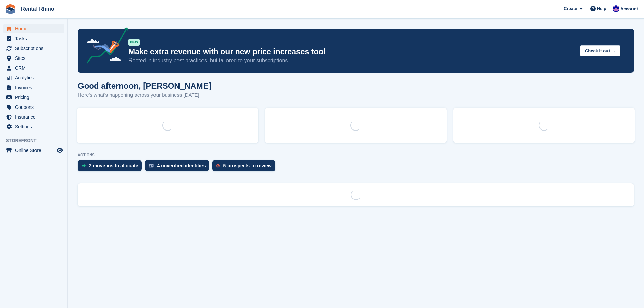  Describe the element at coordinates (35, 88) in the screenshot. I see `span: Invoices` at that location.